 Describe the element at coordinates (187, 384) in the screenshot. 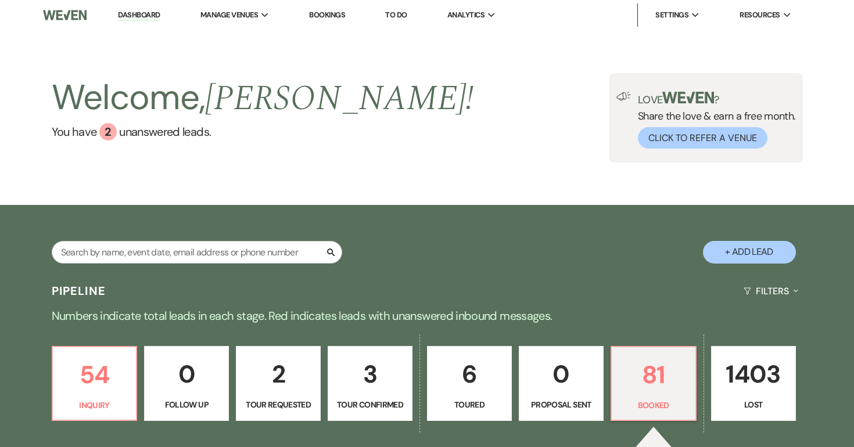

I see `a: 0Follow Up` at that location.